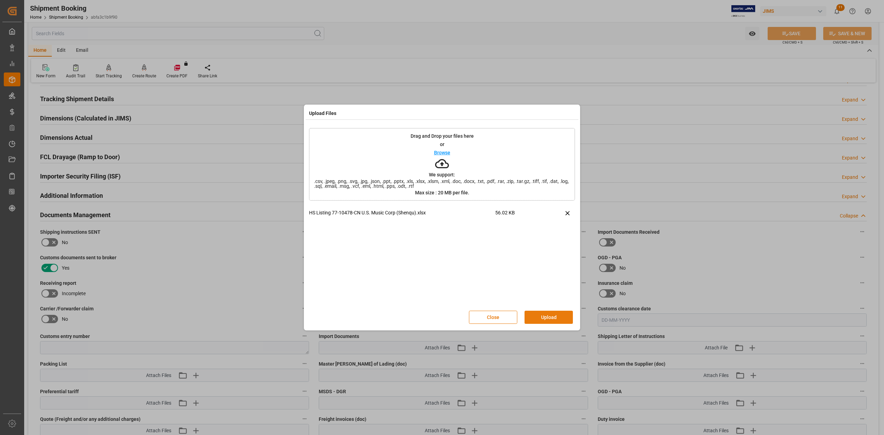 The image size is (884, 435). What do you see at coordinates (323, 113) in the screenshot?
I see `h4: Upload Files` at bounding box center [323, 113].